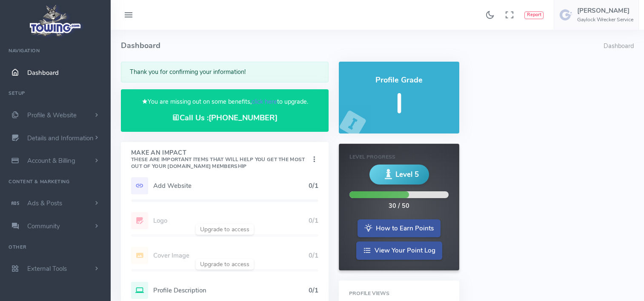 The width and height of the screenshot is (644, 301). Describe the element at coordinates (231, 290) in the screenshot. I see `h5: Profile Description` at that location.